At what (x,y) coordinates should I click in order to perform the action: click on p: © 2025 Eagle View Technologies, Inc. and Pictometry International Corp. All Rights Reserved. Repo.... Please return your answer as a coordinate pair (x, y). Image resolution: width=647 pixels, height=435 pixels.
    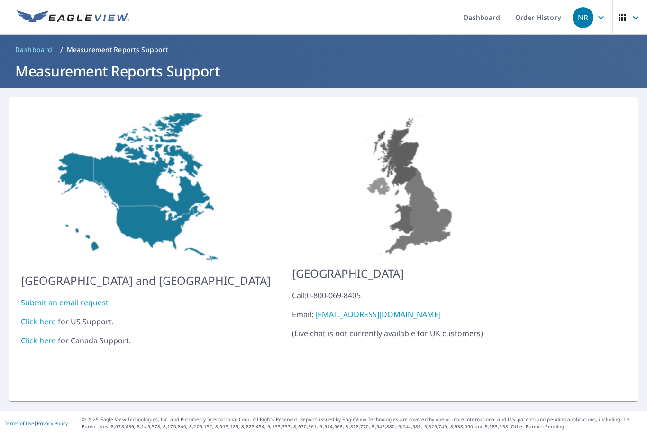
    Looking at the image, I should click on (362, 423).